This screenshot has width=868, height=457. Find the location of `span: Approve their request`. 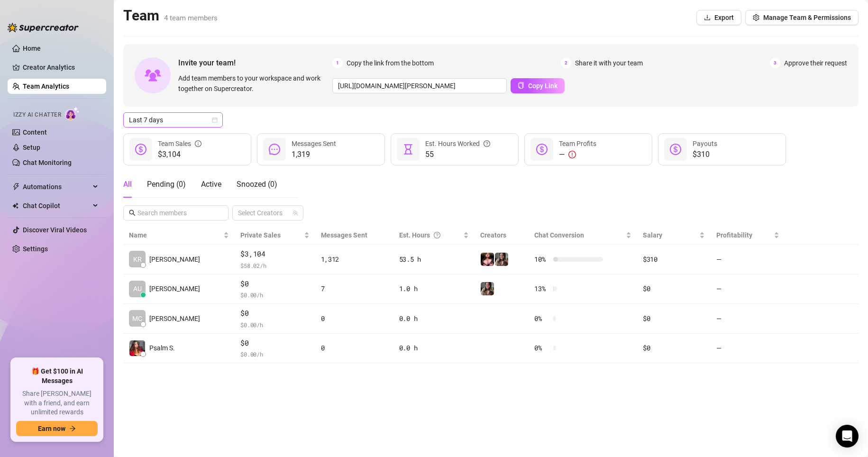

span: Approve their request is located at coordinates (816, 63).